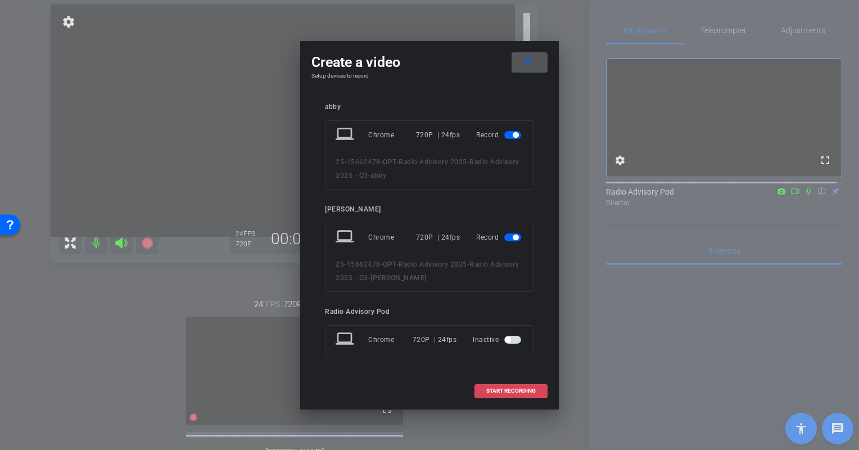 The height and width of the screenshot is (450, 859). Describe the element at coordinates (378, 175) in the screenshot. I see `span: abby` at that location.